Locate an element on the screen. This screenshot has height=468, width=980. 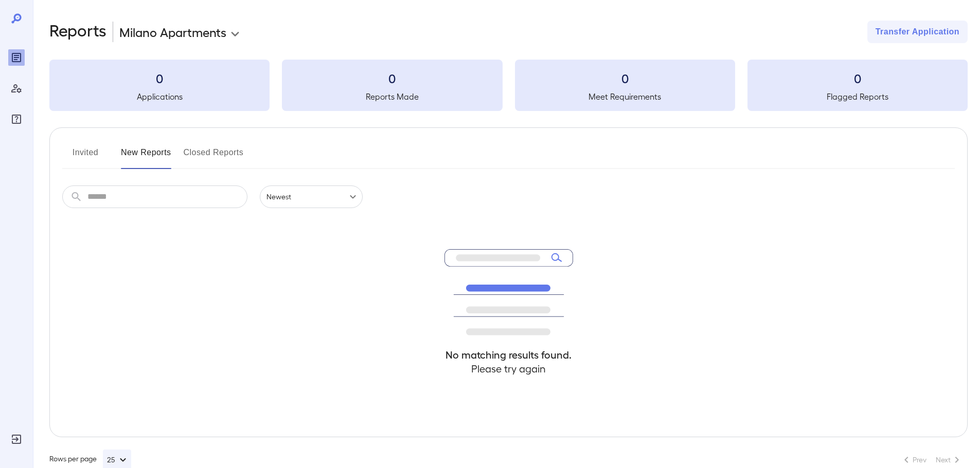
button: Closed Reports is located at coordinates (213, 157).